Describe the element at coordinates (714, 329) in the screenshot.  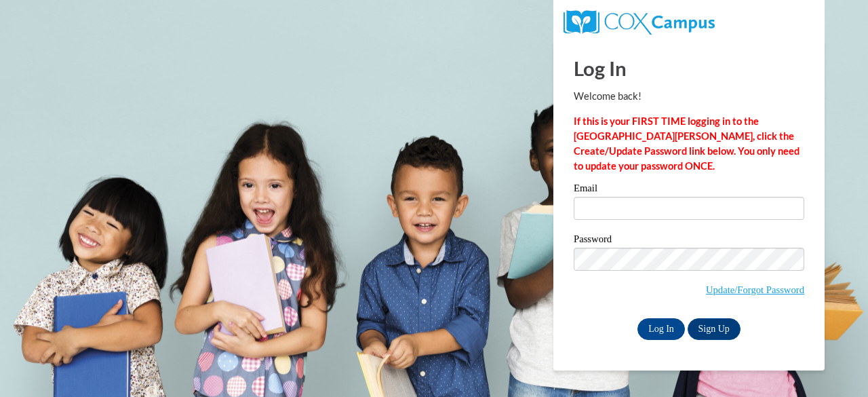
I see `a: Sign Up` at that location.